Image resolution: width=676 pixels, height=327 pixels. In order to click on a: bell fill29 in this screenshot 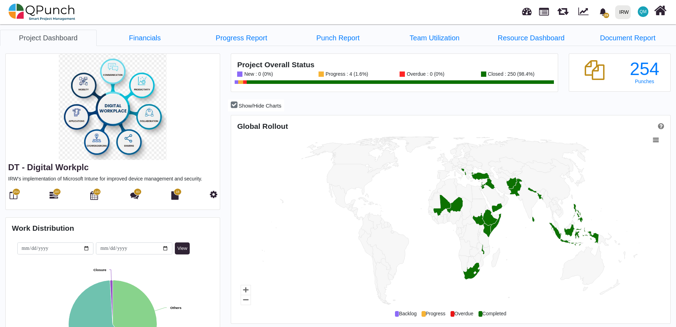, I will do `click(604, 11)`.